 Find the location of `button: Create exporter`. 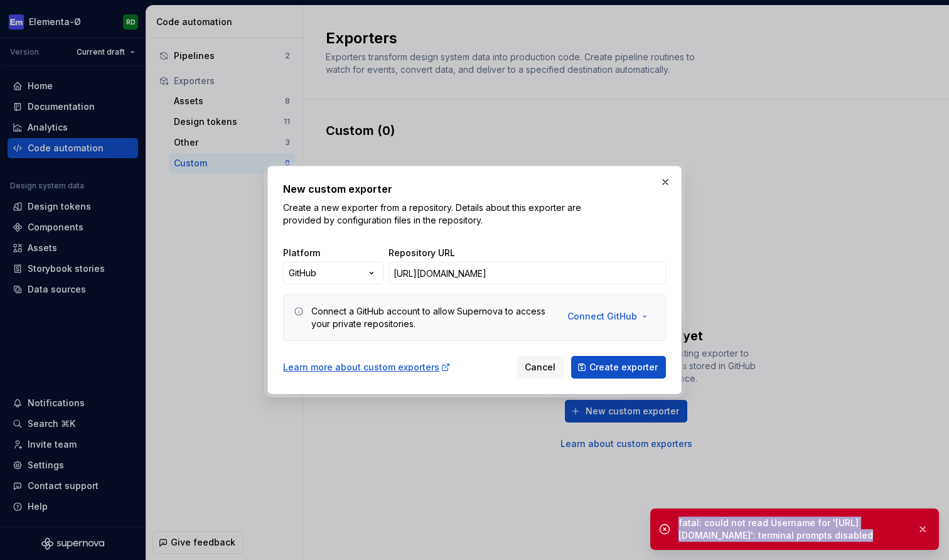

button: Create exporter is located at coordinates (619, 367).